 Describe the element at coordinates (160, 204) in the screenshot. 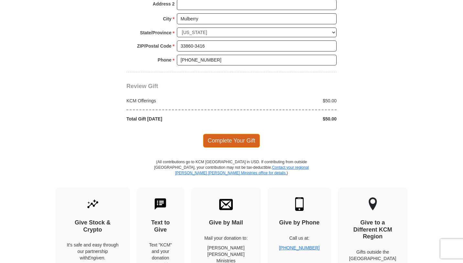

I see `img: text-to-give.svg` at that location.